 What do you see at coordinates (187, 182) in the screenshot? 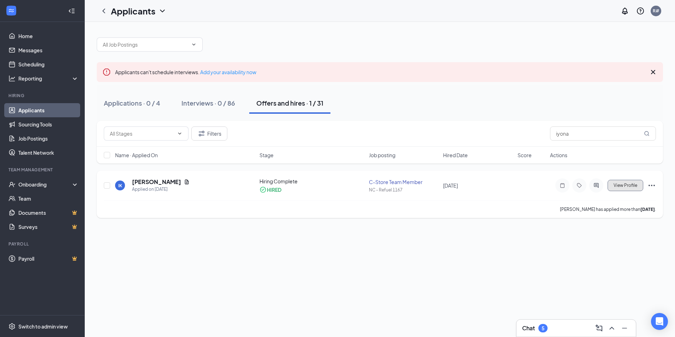
I see `svg: Document` at bounding box center [187, 182].